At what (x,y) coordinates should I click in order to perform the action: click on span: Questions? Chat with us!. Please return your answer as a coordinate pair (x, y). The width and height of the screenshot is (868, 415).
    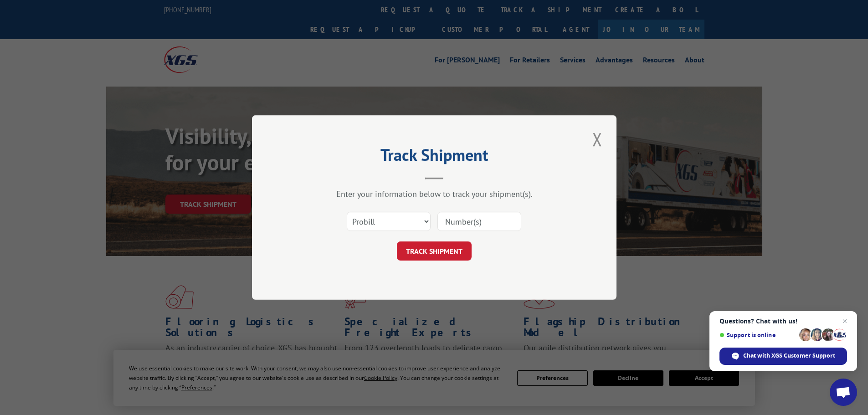
    Looking at the image, I should click on (783, 321).